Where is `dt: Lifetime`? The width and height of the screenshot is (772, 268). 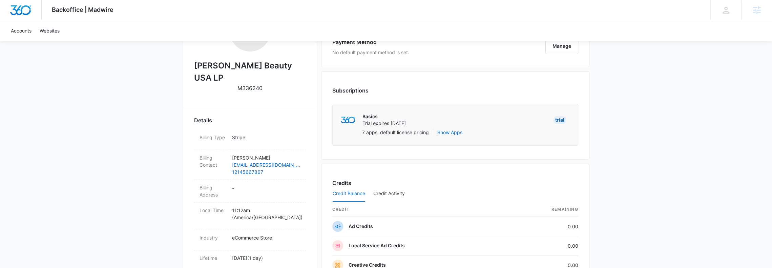 dt: Lifetime is located at coordinates (213, 258).